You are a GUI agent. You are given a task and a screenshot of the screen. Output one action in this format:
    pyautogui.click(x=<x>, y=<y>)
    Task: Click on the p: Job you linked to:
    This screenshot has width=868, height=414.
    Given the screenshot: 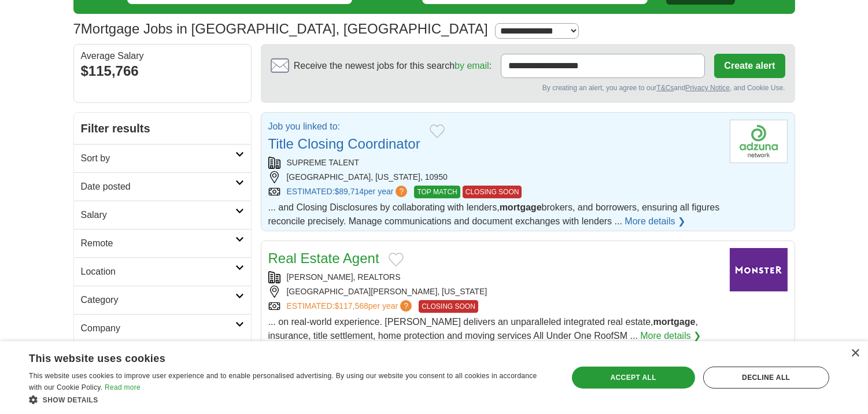 What is the action you would take?
    pyautogui.click(x=344, y=127)
    